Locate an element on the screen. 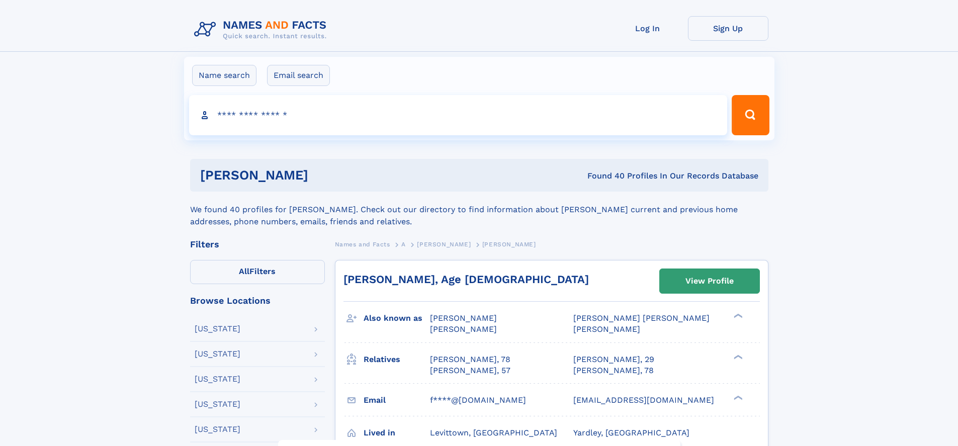 This screenshot has width=958, height=446. input: search input is located at coordinates (458, 115).